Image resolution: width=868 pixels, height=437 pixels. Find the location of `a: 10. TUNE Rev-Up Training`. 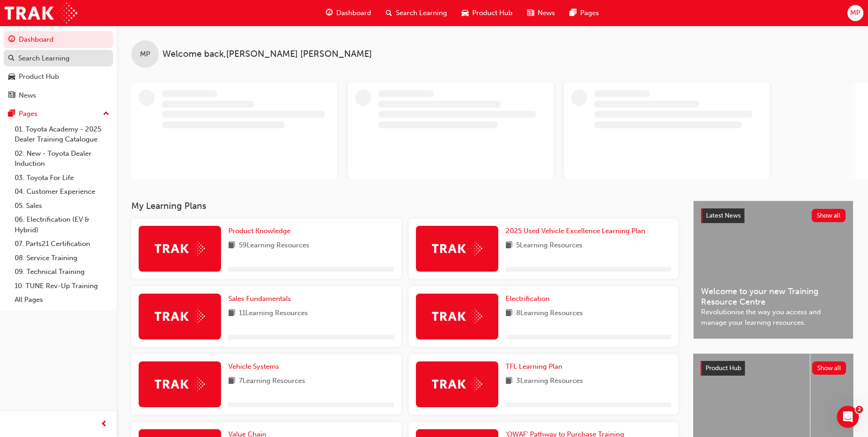

a: 10. TUNE Rev-Up Training is located at coordinates (61, 286).